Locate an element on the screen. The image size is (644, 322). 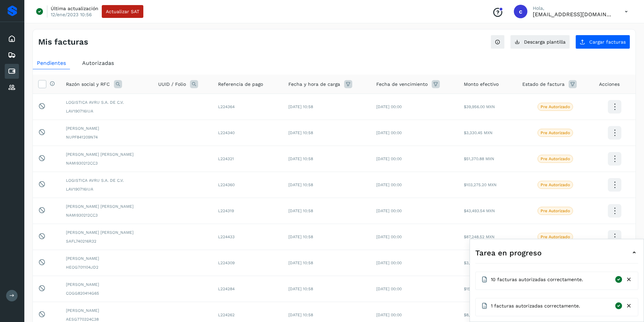
span: 1 facturas autorizadas correctamente. is located at coordinates (536, 306).